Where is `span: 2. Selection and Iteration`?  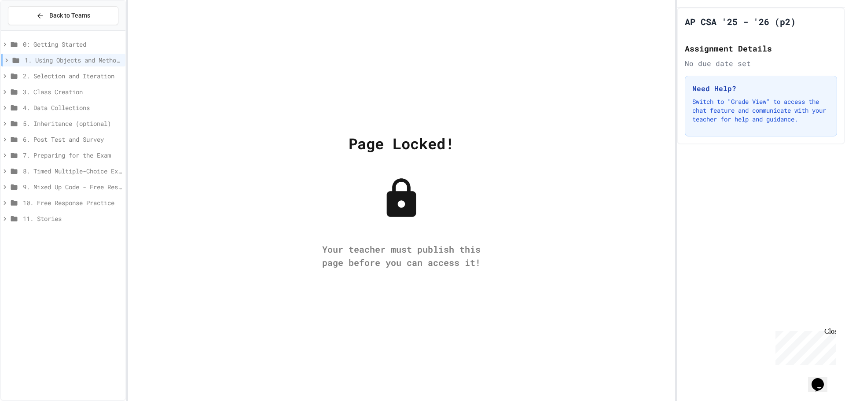 span: 2. Selection and Iteration is located at coordinates (72, 76).